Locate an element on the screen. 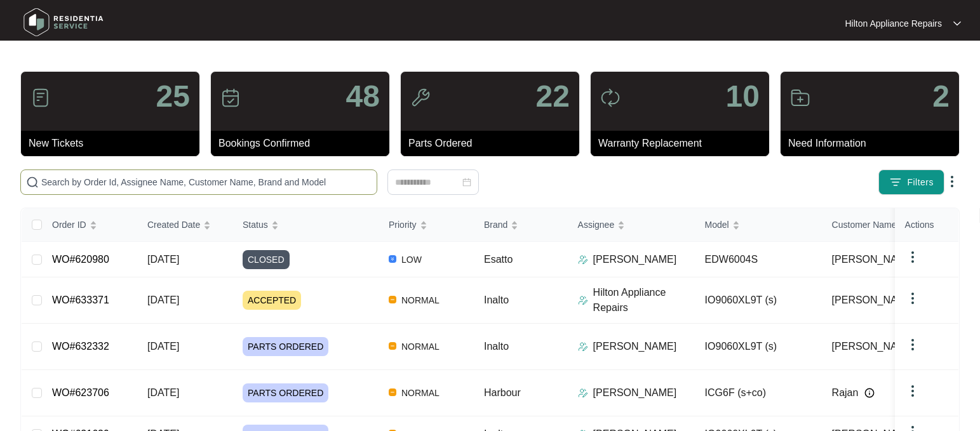  p: New Tickets is located at coordinates (113, 143).